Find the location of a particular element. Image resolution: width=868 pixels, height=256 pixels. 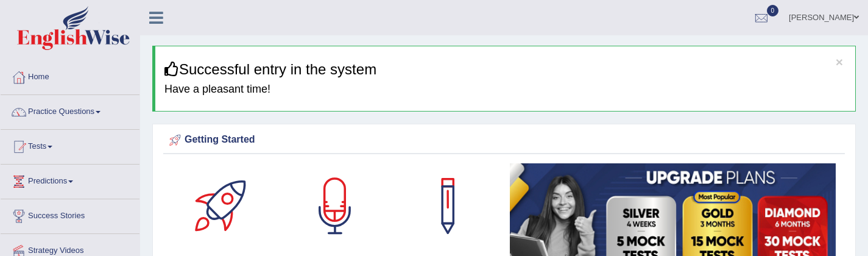

h3: Successful entry in the system is located at coordinates (505, 69).